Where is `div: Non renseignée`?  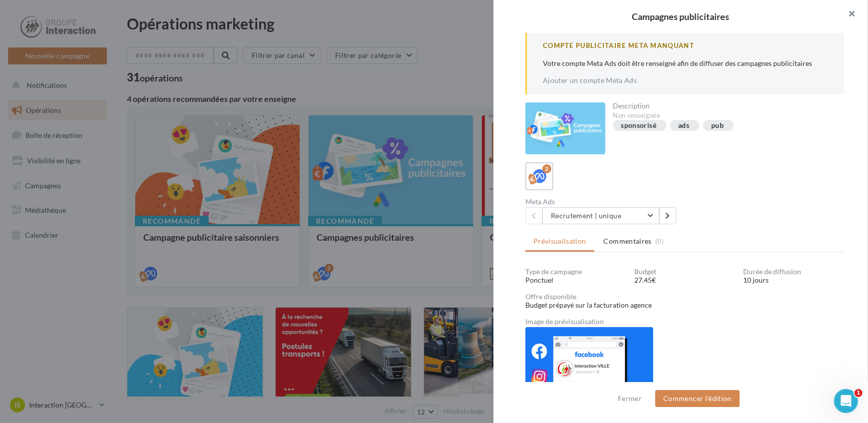
div: Non renseignée is located at coordinates (725, 116).